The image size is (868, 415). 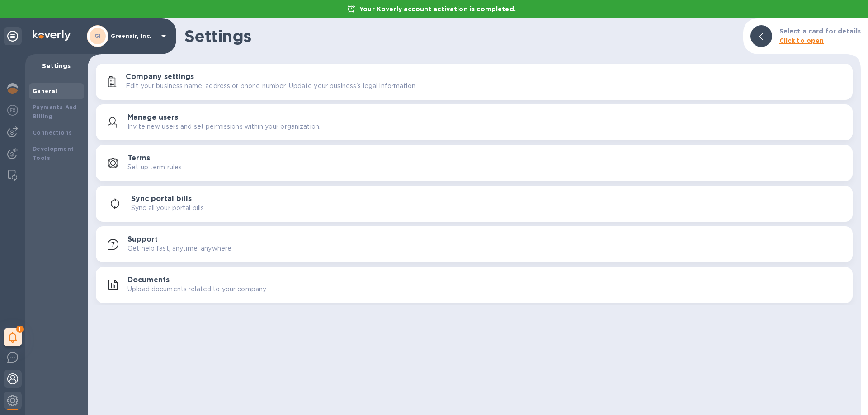 What do you see at coordinates (475, 123) in the screenshot?
I see `button: Manage usersInvite new users and set permissions within your organization.` at bounding box center [475, 123].